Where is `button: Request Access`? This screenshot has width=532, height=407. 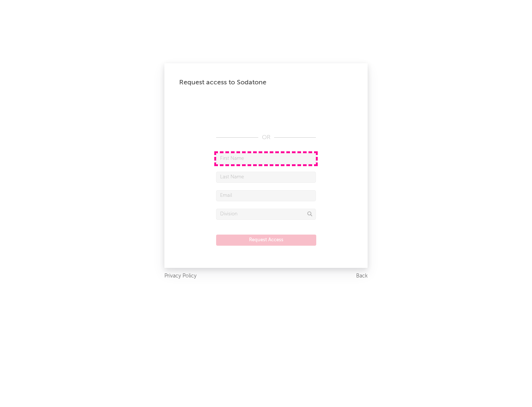 button: Request Access is located at coordinates (266, 240).